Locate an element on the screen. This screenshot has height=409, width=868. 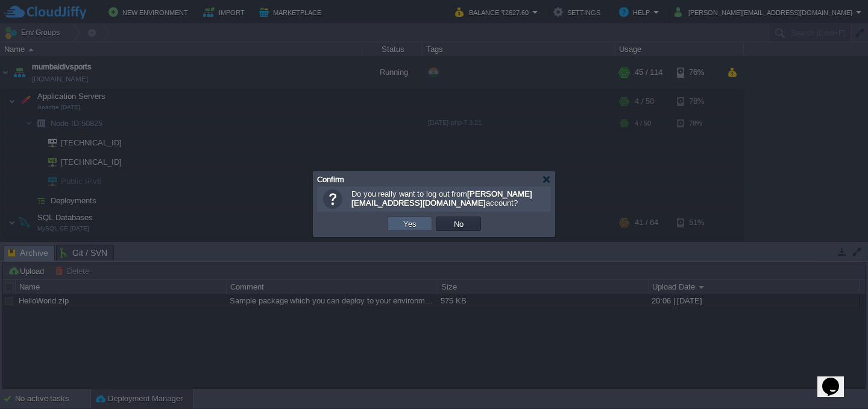
button: No is located at coordinates (459, 224).